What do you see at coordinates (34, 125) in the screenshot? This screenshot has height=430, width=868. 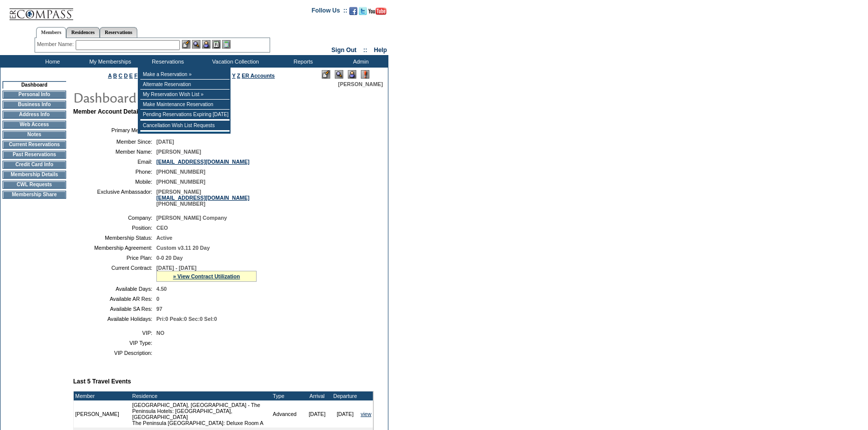 I see `td: Web Access` at bounding box center [34, 125].